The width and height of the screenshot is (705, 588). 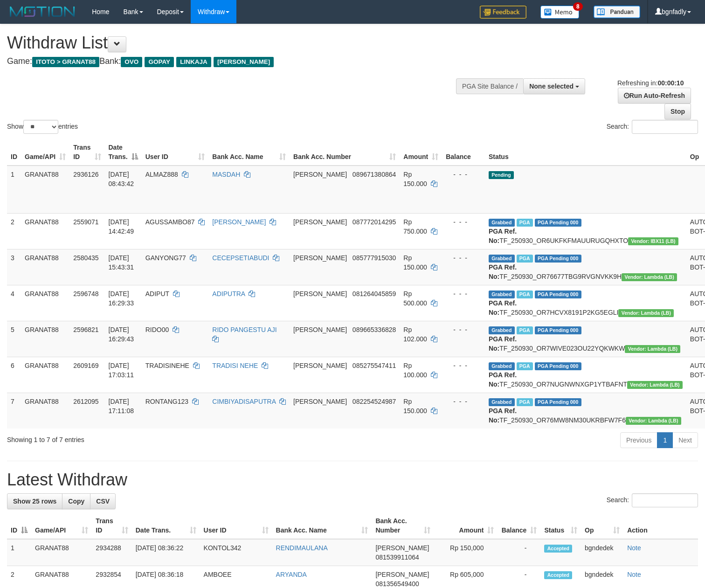 What do you see at coordinates (131, 62) in the screenshot?
I see `span: OVO` at bounding box center [131, 62].